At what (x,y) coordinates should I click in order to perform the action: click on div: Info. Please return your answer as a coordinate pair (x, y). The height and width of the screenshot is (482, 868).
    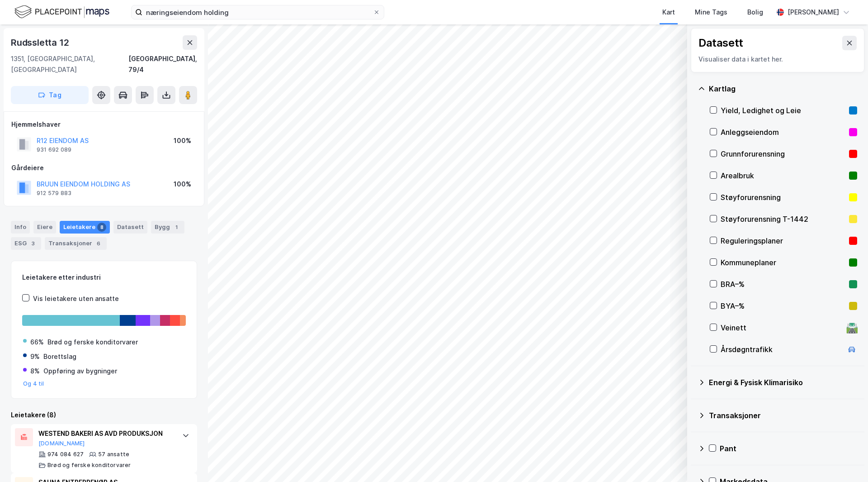
    Looking at the image, I should click on (20, 227).